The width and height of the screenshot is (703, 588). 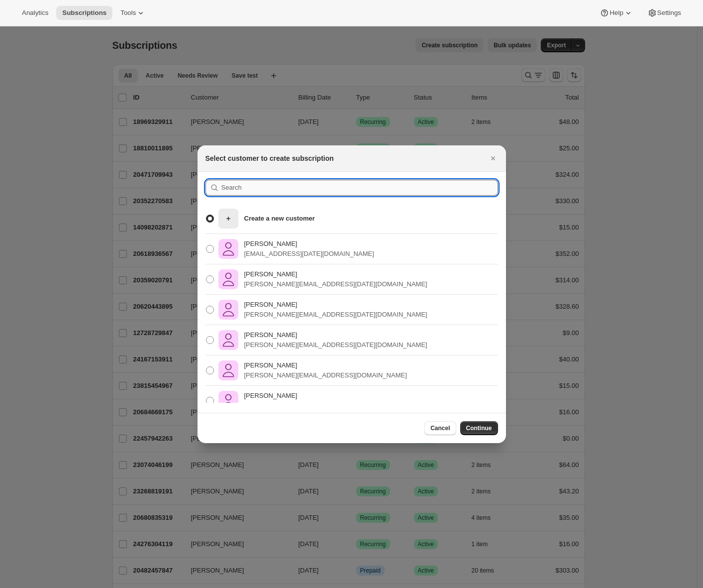 I want to click on span: Continue, so click(x=479, y=428).